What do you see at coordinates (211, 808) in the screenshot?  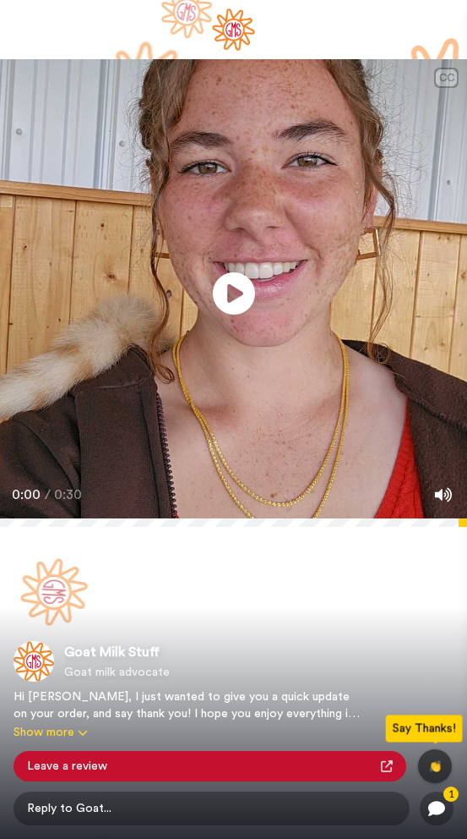 I see `span: Reply to Goat...` at bounding box center [211, 808].